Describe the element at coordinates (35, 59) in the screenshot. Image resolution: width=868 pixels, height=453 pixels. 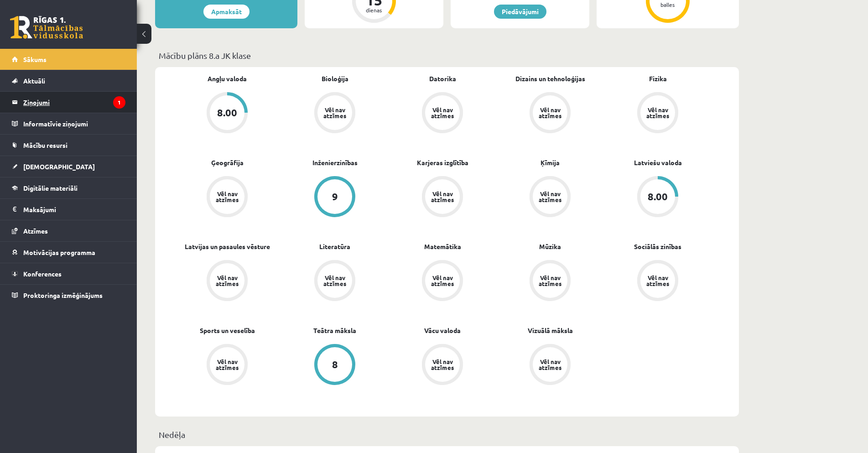
I see `span: Sākums` at that location.